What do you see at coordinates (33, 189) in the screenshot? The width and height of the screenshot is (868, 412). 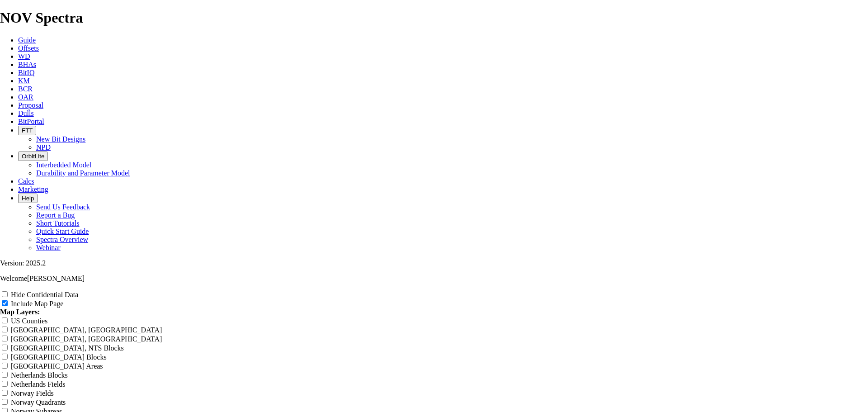 I see `span: Marketing` at bounding box center [33, 189].